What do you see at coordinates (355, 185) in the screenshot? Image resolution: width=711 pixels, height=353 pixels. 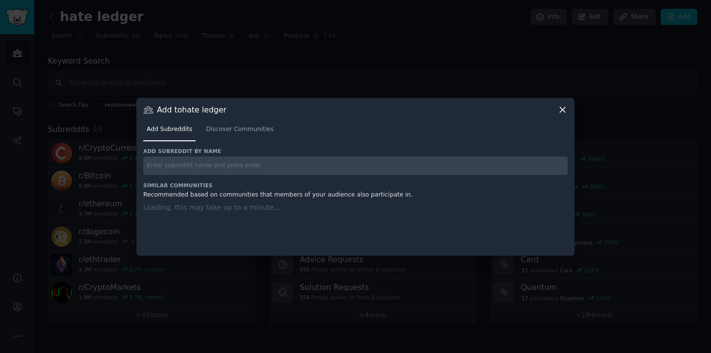 I see `h3: Similar Communities` at bounding box center [355, 185].